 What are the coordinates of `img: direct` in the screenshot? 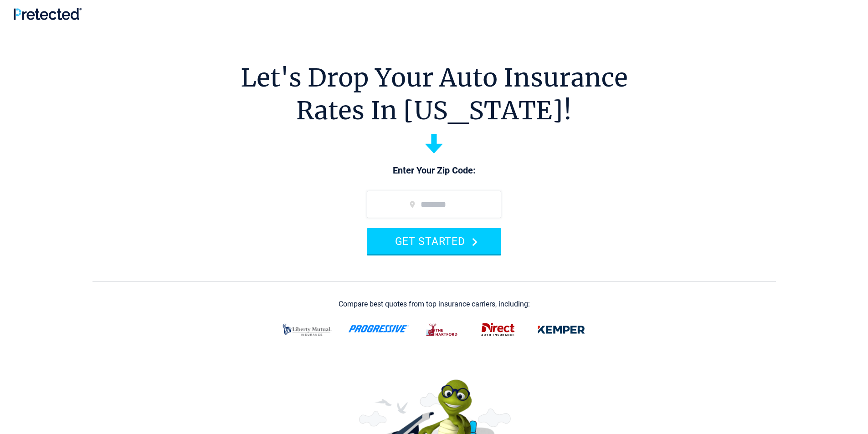 It's located at (498, 330).